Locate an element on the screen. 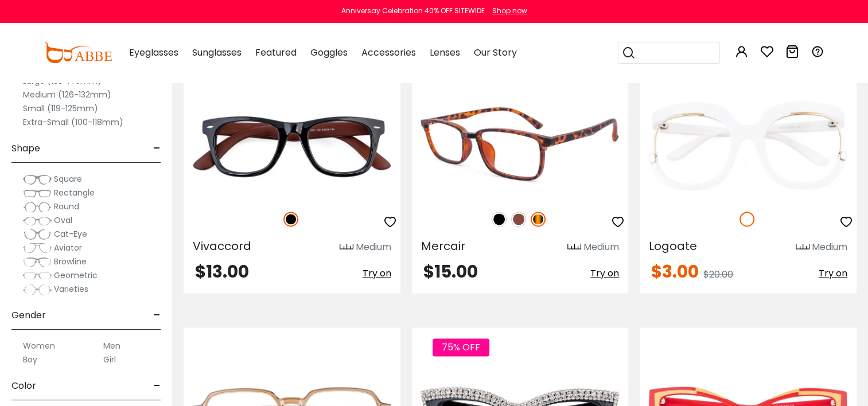  img: Browline.png is located at coordinates (37, 262).